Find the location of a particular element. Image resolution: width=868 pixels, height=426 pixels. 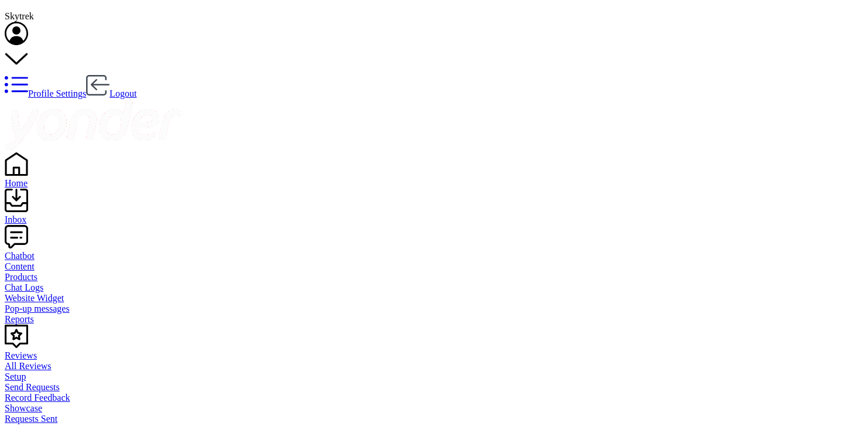

a: Setup is located at coordinates (434, 377).